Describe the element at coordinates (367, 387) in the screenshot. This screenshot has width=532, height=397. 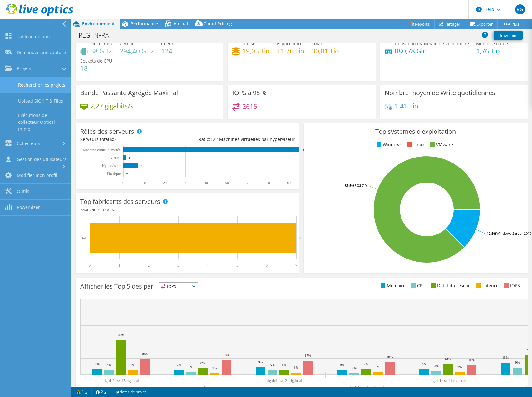
I see `text: rlg-dc1-esx-12.rlg.local` at that location.